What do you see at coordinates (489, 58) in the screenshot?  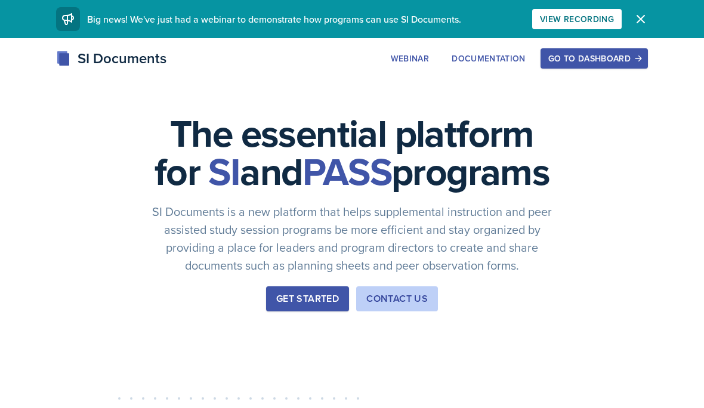 I see `div: Documentation` at bounding box center [489, 58].